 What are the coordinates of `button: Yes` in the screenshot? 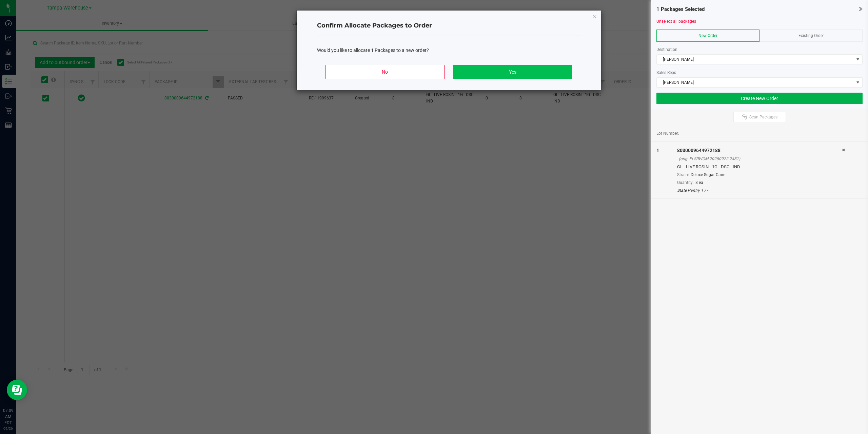 It's located at (512, 72).